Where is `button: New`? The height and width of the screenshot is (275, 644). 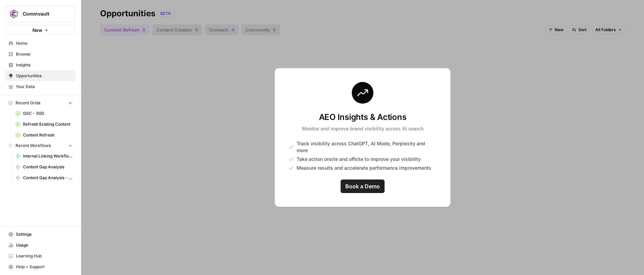
button: New is located at coordinates (40, 30).